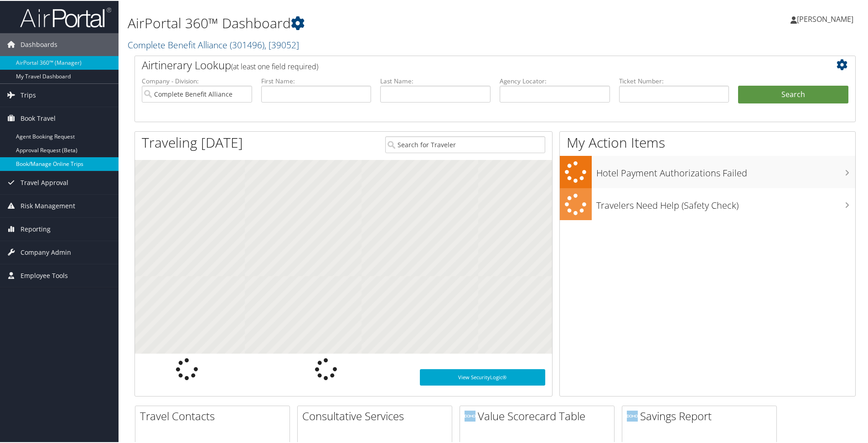  What do you see at coordinates (465, 144) in the screenshot?
I see `input: Search for Traveler` at bounding box center [465, 144].